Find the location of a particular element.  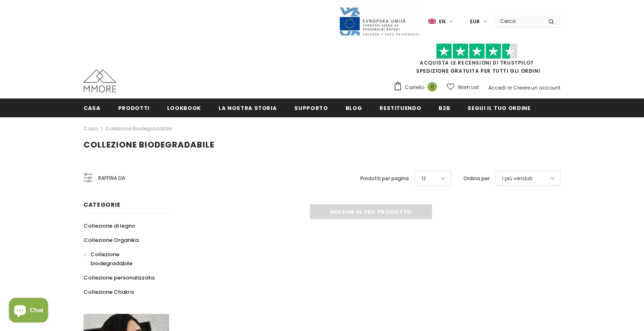

span: supporto is located at coordinates (311, 108).